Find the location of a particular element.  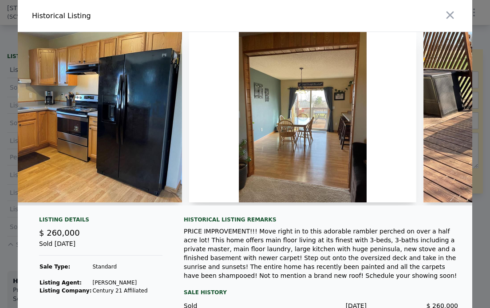

strong: Listing Company: is located at coordinates (65, 290).